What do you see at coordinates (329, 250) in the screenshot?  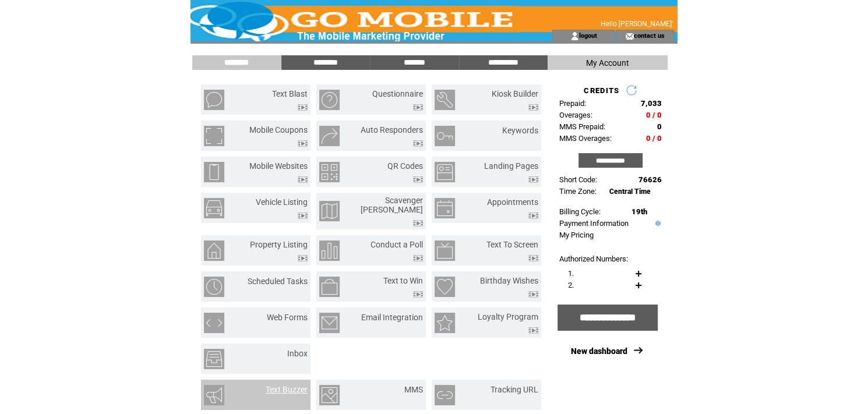 I see `img: conduct-a-poll.png` at bounding box center [329, 250].